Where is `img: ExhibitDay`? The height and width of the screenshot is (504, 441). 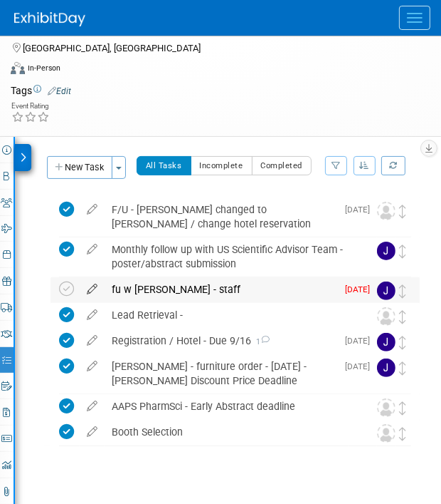
img: ExhibitDay is located at coordinates (50, 19).